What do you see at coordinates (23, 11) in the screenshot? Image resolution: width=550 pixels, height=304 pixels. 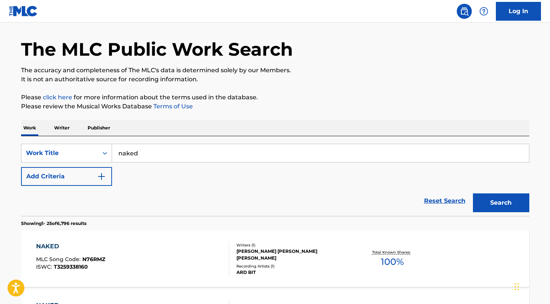 I see `img: MLC Logo` at bounding box center [23, 11].